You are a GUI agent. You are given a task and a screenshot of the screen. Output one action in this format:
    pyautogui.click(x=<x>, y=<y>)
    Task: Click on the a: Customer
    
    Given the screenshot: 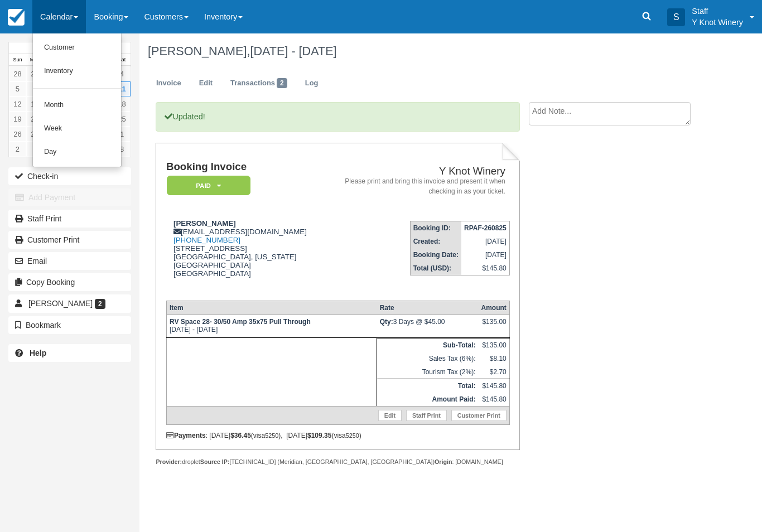 What is the action you would take?
    pyautogui.click(x=77, y=48)
    